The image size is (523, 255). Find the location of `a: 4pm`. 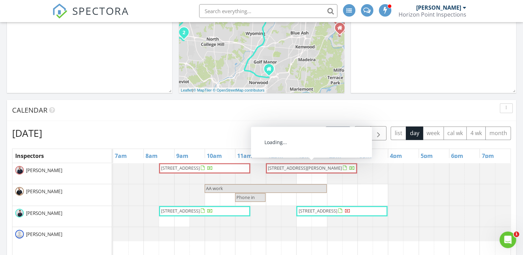

a: 4pm is located at coordinates (396, 156).